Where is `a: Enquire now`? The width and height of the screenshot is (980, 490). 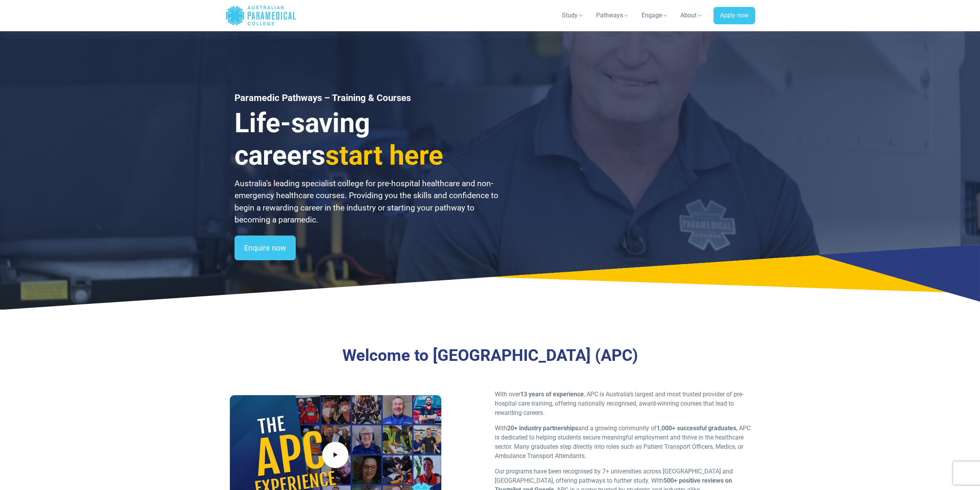
a: Enquire now is located at coordinates (265, 248).